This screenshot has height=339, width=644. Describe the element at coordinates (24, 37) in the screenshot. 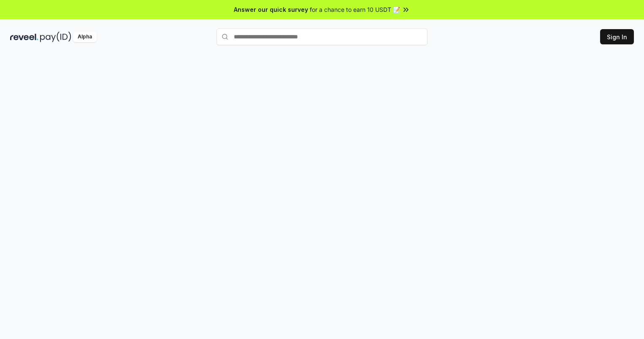

I see `img: reveel_dark` at that location.